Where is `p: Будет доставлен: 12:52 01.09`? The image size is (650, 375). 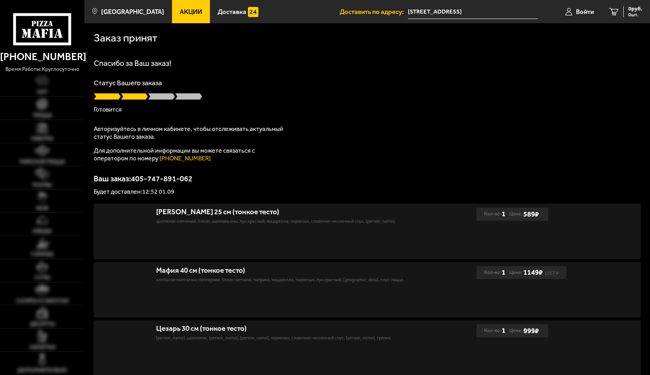 p: Будет доставлен: 12:52 01.09 is located at coordinates (367, 192).